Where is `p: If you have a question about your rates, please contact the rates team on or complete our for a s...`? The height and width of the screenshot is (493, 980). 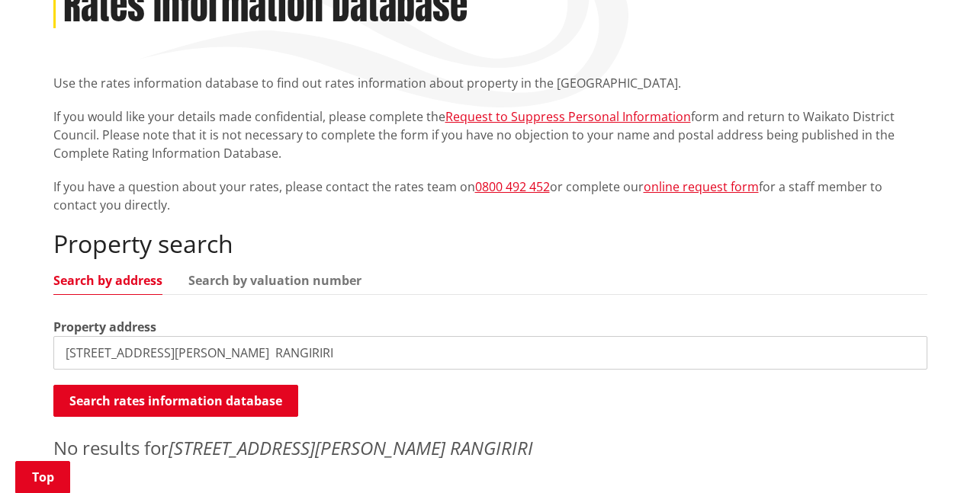 p: If you have a question about your rates, please contact the rates team on or complete our for a s... is located at coordinates (490, 196).